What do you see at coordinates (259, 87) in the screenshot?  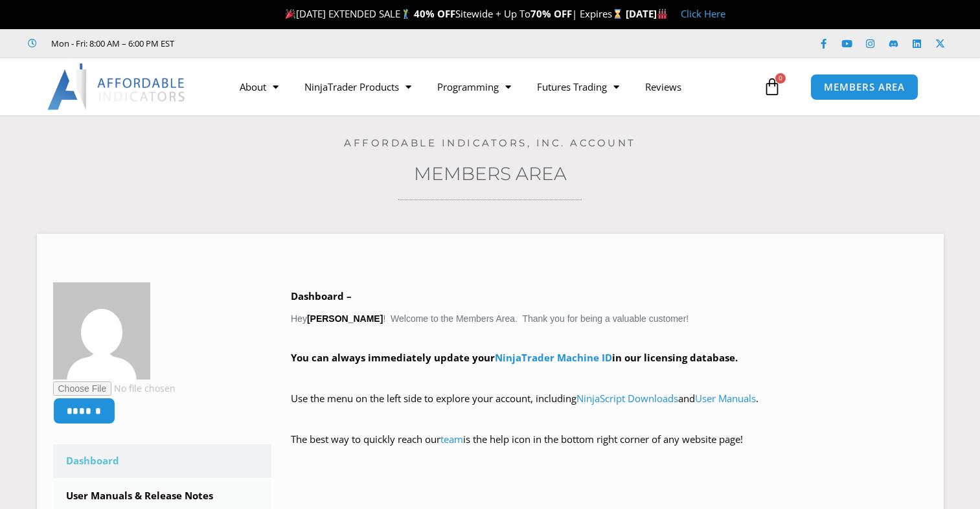 I see `a: About` at bounding box center [259, 87].